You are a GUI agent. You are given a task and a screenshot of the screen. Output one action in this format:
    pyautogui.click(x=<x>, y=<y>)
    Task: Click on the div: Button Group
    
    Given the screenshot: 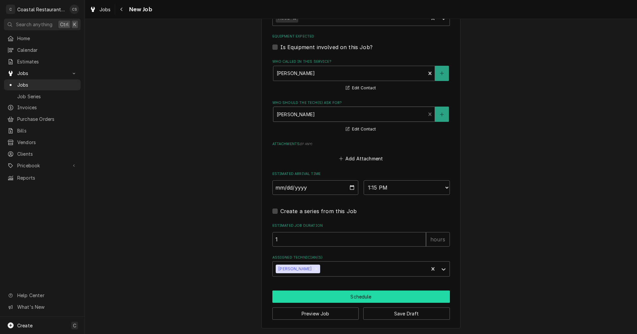 What is the action you would take?
    pyautogui.click(x=361, y=305)
    